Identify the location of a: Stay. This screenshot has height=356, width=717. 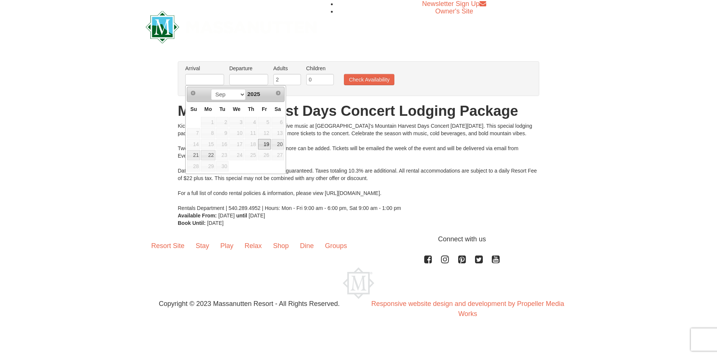
(202, 246).